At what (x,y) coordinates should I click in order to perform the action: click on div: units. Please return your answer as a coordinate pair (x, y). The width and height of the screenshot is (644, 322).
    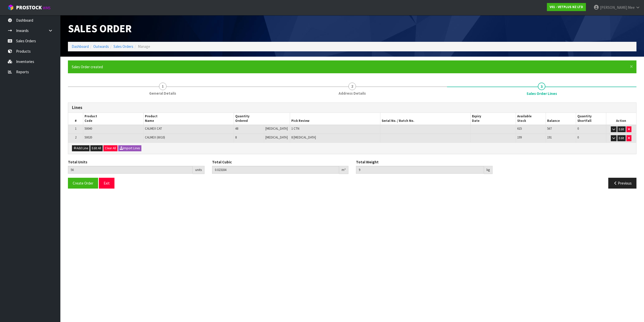
    Looking at the image, I should click on (199, 170).